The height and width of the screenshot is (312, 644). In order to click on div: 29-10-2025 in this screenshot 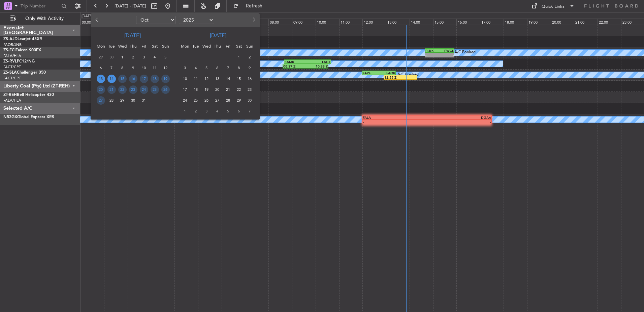, I will do `click(122, 100)`.